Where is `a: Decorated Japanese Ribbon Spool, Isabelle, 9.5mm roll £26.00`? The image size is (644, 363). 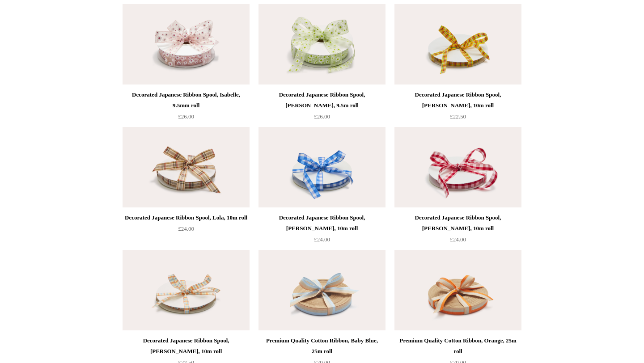
a: Decorated Japanese Ribbon Spool, Isabelle, 9.5mm roll £26.00 is located at coordinates (186, 108).